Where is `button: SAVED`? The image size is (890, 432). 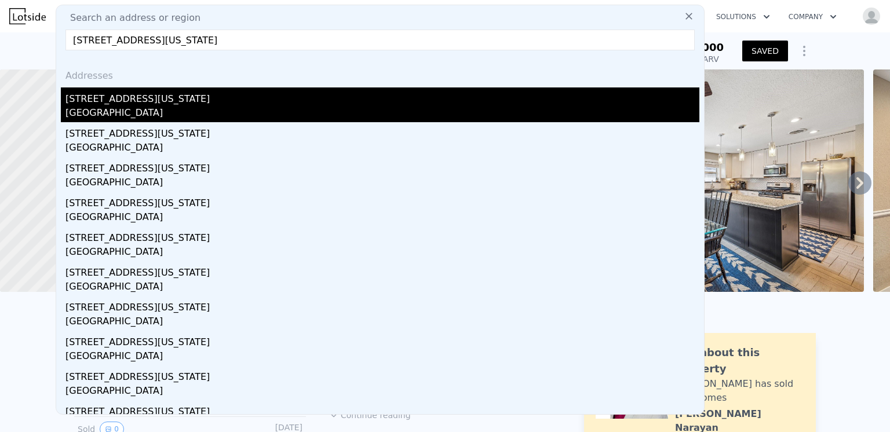
button: SAVED is located at coordinates (765, 51).